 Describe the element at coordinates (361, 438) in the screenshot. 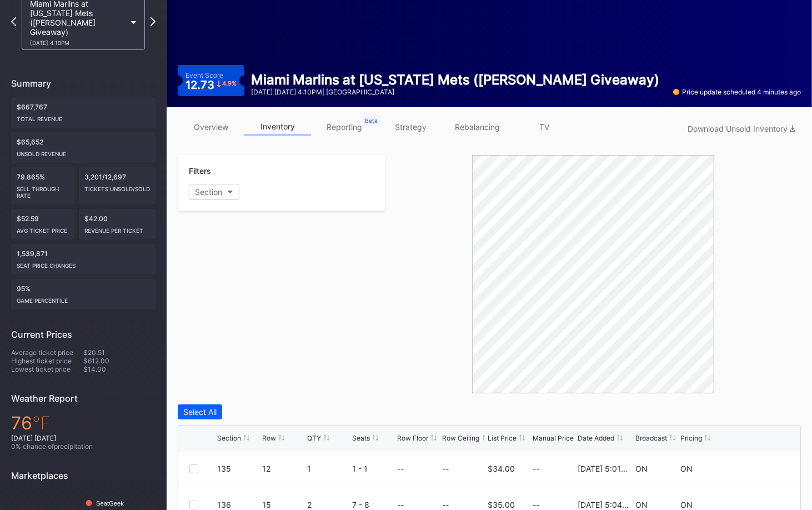

I see `div: Seats` at that location.